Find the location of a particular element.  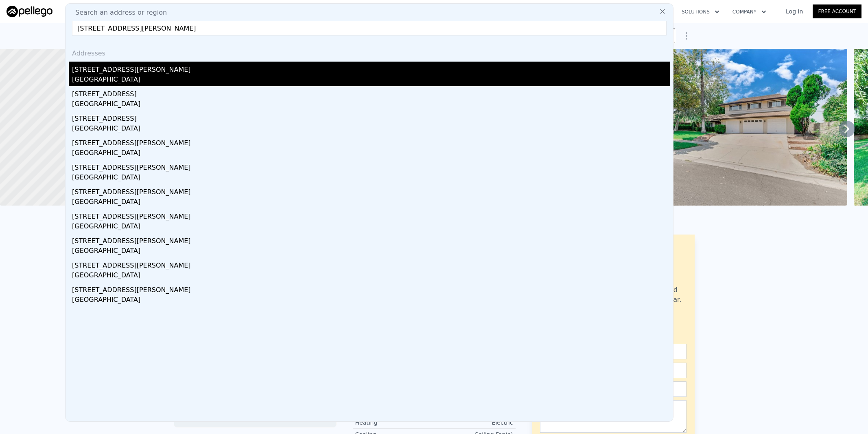

div: Heating is located at coordinates (395, 422).